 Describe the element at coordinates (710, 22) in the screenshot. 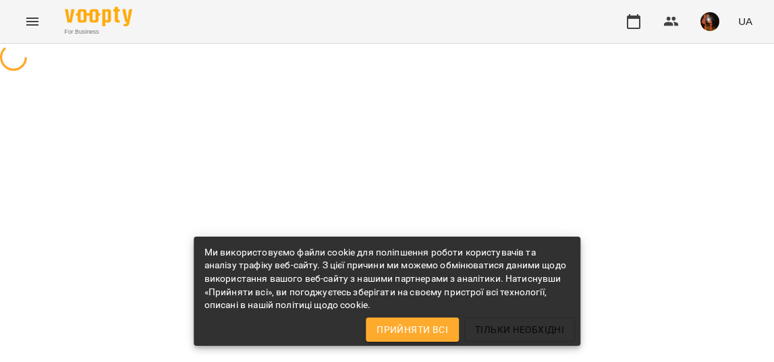

I see `img: 6e701af36e5fc41b3ad9d440b096a59c.jpg` at that location.